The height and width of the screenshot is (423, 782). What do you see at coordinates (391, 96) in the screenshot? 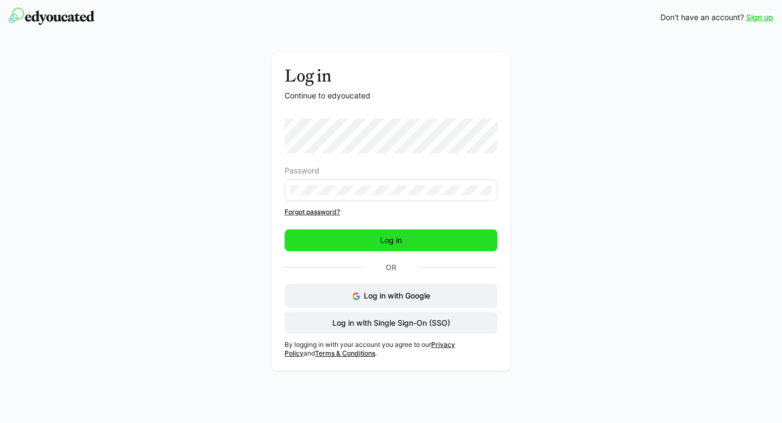
I see `p: Continue to edyoucated` at bounding box center [391, 96].